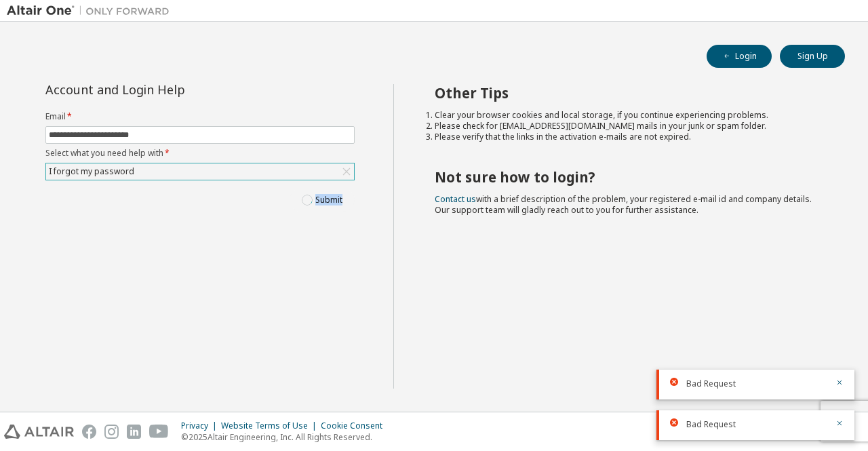 This screenshot has height=451, width=868. Describe the element at coordinates (159, 431) in the screenshot. I see `img: youtube.svg` at that location.